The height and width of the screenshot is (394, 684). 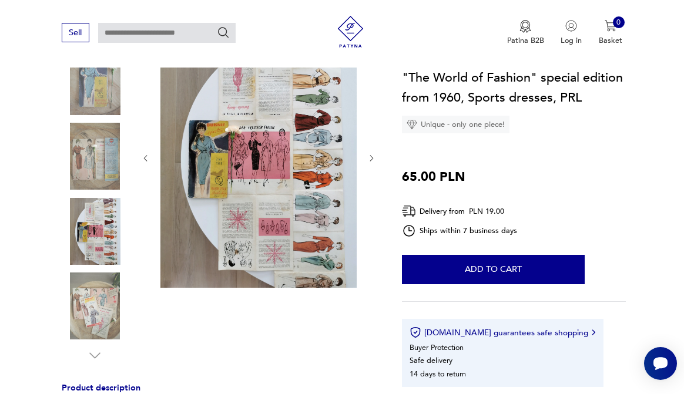 I want to click on img: Certificate icon, so click(x=415, y=332).